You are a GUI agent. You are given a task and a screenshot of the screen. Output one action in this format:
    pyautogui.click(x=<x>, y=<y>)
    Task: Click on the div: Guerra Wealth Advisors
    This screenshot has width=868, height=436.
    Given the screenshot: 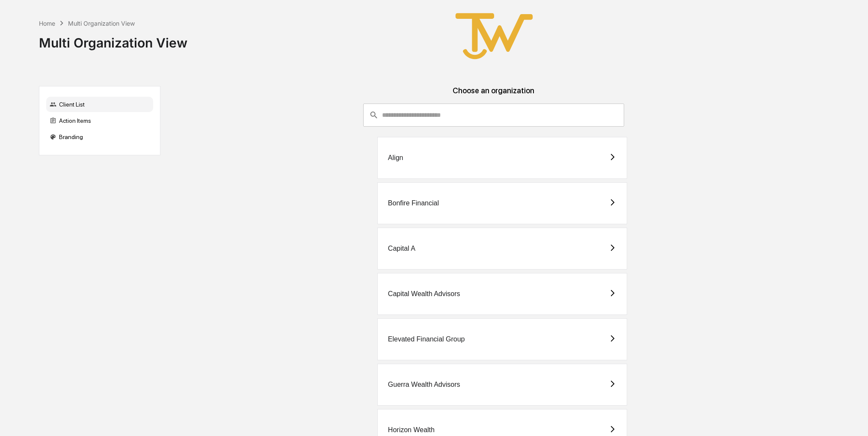 What is the action you would take?
    pyautogui.click(x=424, y=385)
    